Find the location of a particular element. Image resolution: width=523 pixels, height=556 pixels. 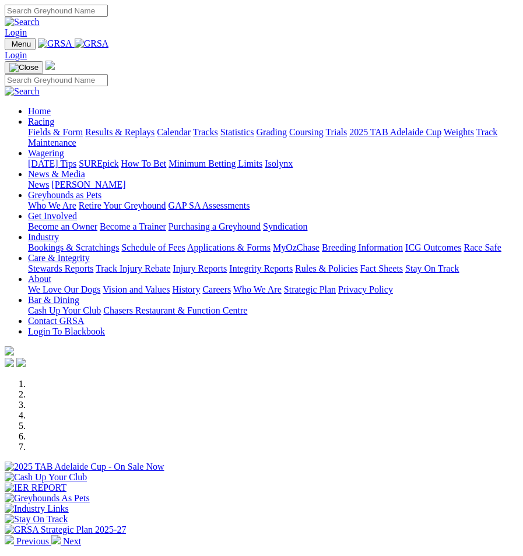

img: facebook.svg is located at coordinates (9, 363).